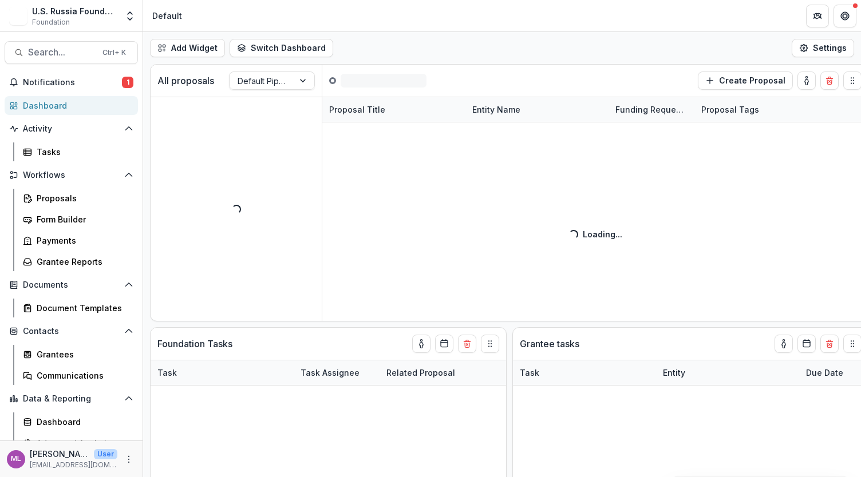 The width and height of the screenshot is (861, 477). What do you see at coordinates (71, 129) in the screenshot?
I see `span: Activity` at bounding box center [71, 129].